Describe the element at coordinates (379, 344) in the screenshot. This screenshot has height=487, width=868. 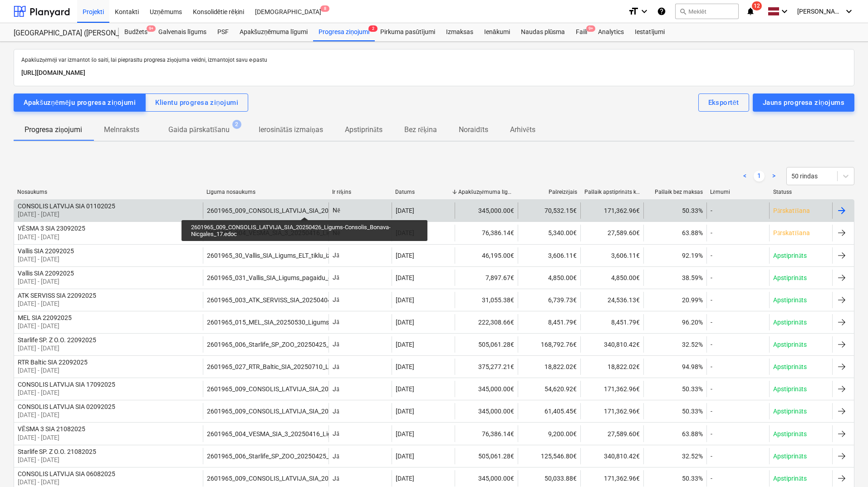
I see `div: 2601965_006_Starlife_SP_ZOO_20250425_Ligums_pamatu_betonesana_nesoso_sienu_muresana-BK_montaza_N1...` at that location.